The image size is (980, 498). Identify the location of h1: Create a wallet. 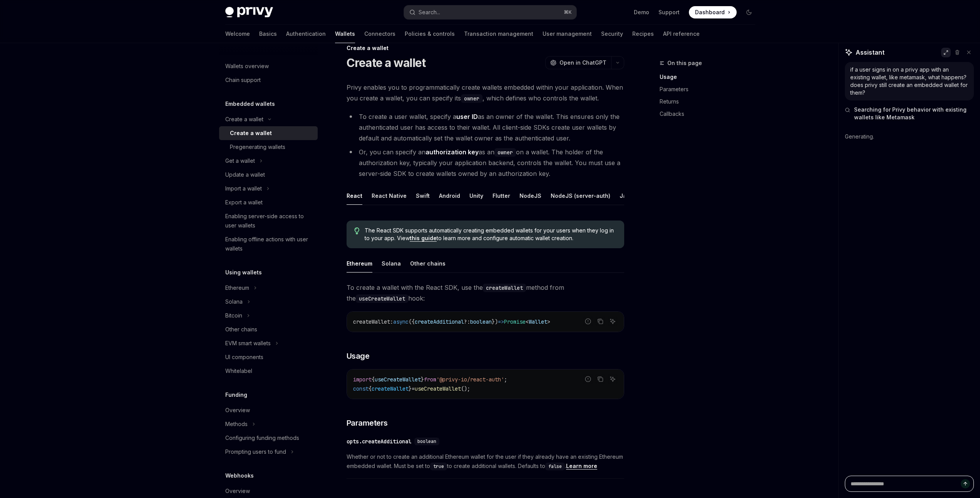
(386, 63).